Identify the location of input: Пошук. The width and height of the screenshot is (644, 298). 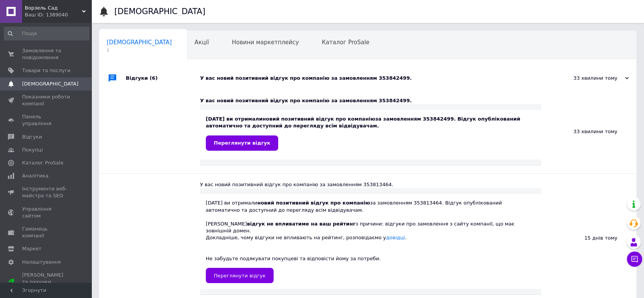
(47, 34).